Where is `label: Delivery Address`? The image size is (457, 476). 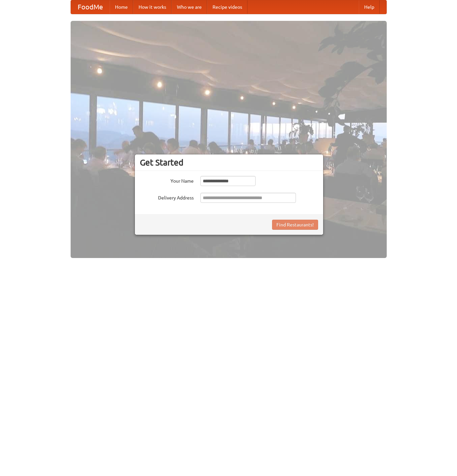 label: Delivery Address is located at coordinates (167, 197).